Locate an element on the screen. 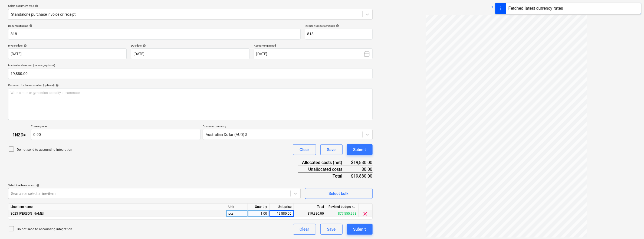 The width and height of the screenshot is (644, 239). div: Unit is located at coordinates (237, 207).